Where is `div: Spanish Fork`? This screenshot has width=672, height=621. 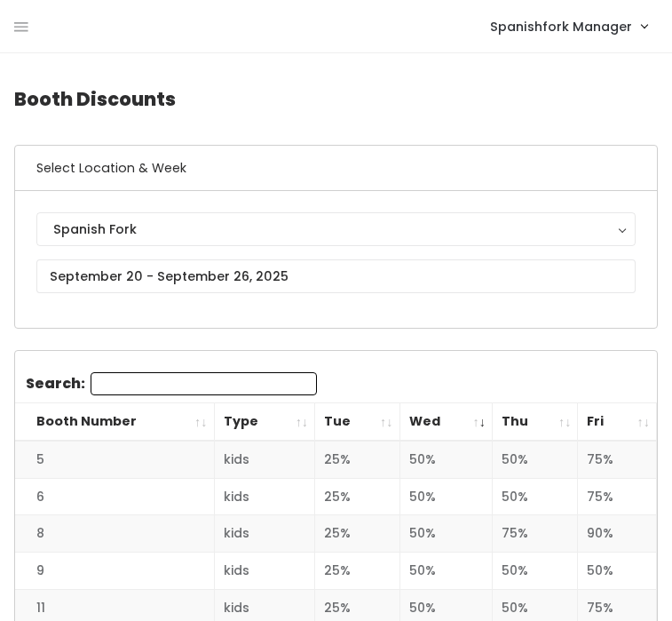
div: Spanish Fork is located at coordinates (336, 229).